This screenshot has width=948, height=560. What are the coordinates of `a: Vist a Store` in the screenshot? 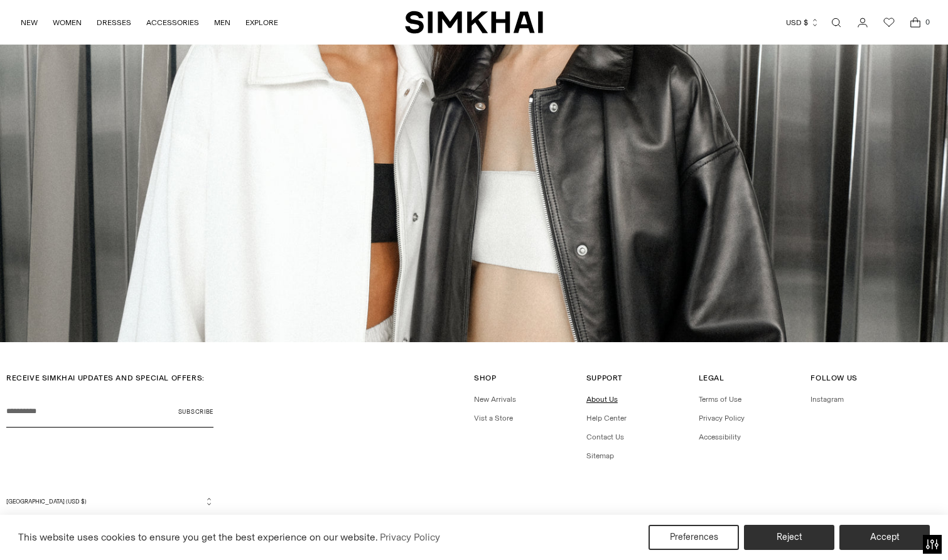 It's located at (493, 418).